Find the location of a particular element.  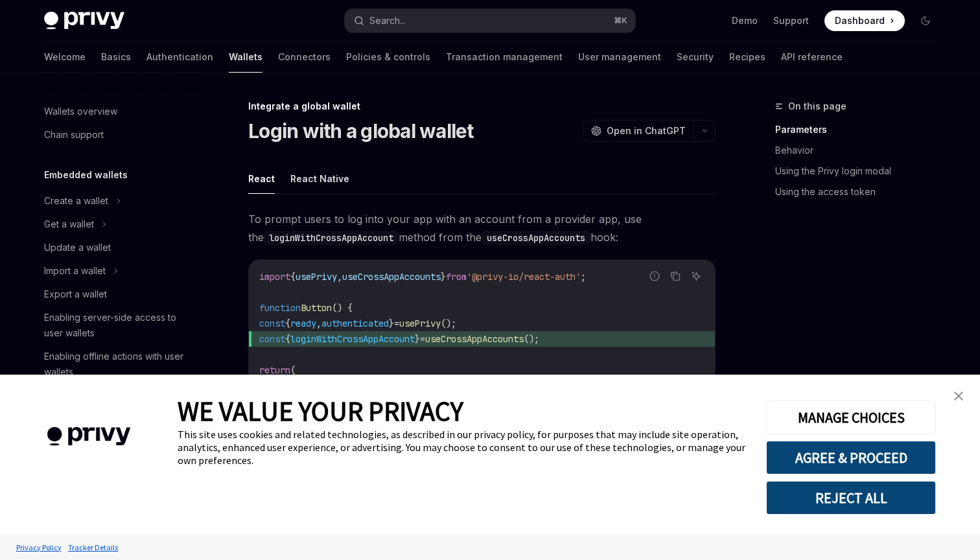

a: Connectors is located at coordinates (304, 57).